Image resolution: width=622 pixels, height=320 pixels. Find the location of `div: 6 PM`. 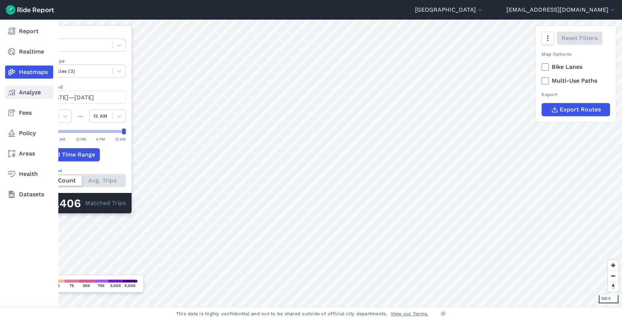

div: 6 PM is located at coordinates (101, 139).